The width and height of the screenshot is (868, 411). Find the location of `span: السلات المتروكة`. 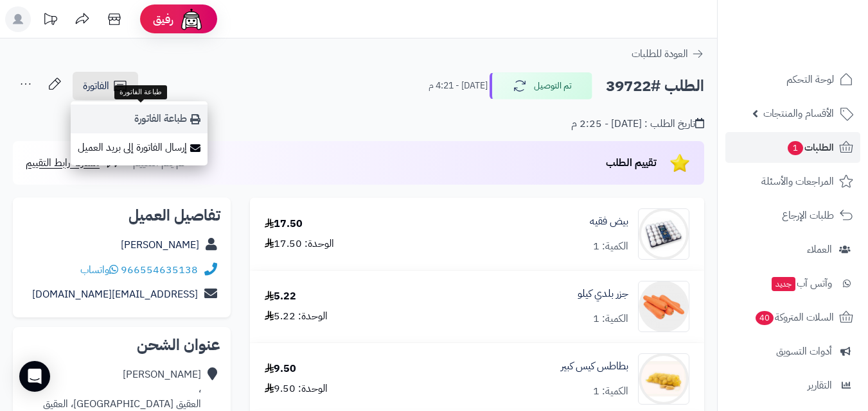

span: السلات المتروكة is located at coordinates (794, 317).